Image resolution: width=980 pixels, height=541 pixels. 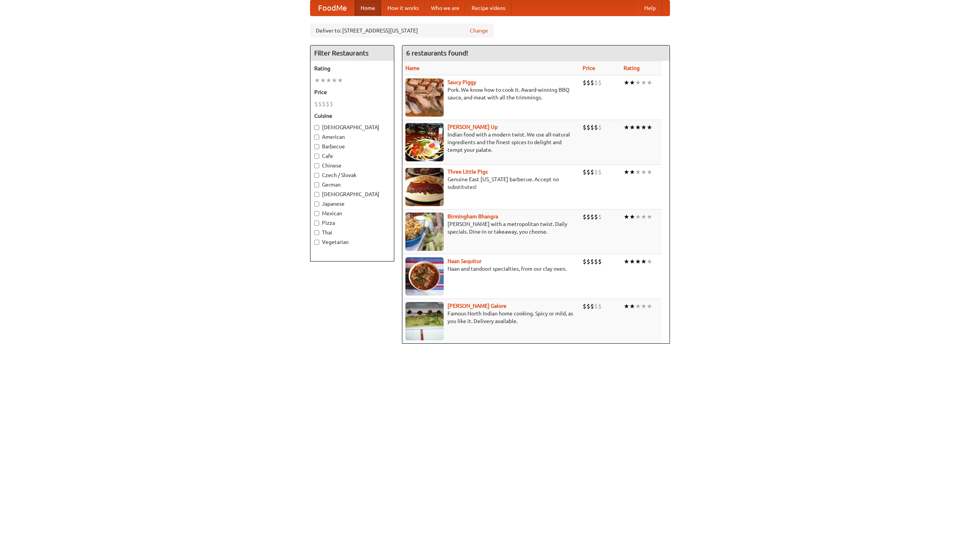 I want to click on h5: Rating, so click(x=352, y=68).